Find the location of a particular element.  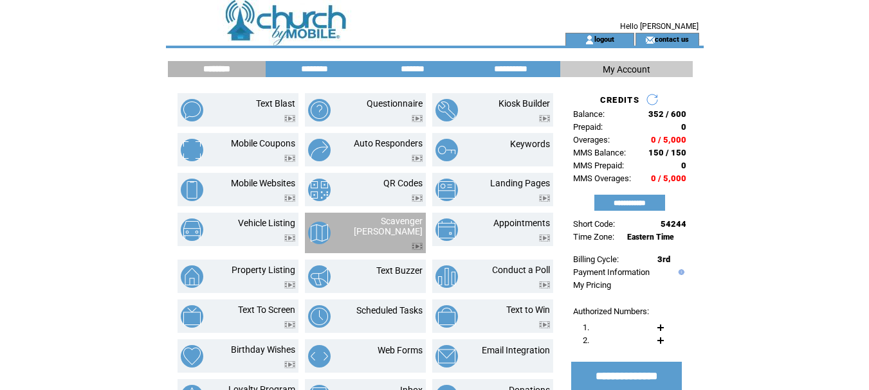

a: Keywords is located at coordinates (530, 144).